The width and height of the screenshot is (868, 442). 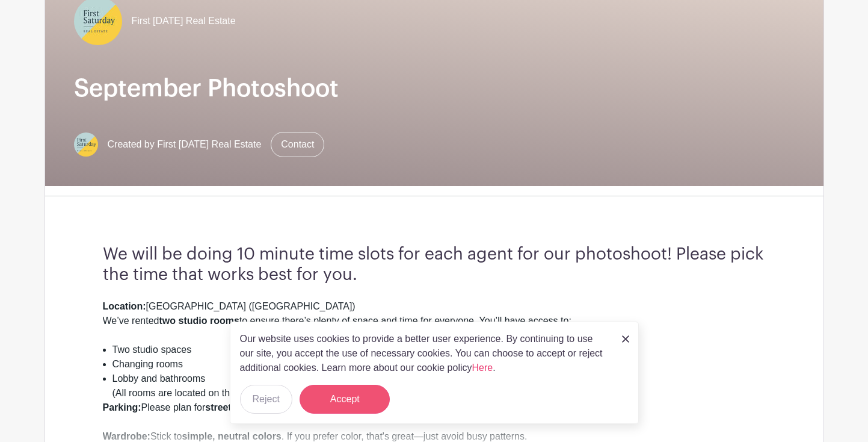 I want to click on li: Changing rooms, so click(x=439, y=364).